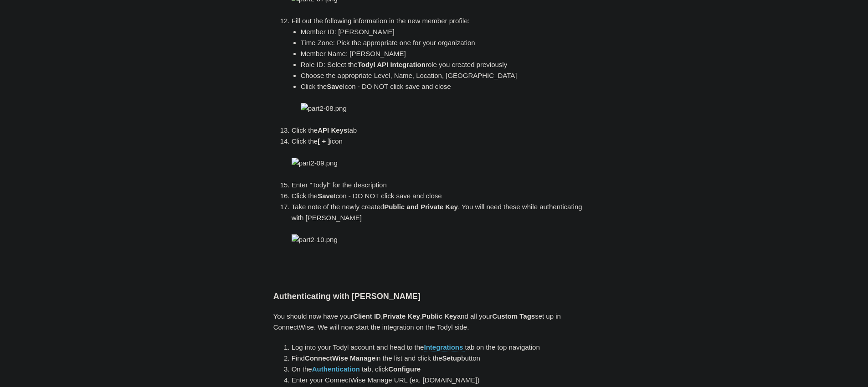 The image size is (868, 387). Describe the element at coordinates (337, 369) in the screenshot. I see `a: Authentication` at that location.